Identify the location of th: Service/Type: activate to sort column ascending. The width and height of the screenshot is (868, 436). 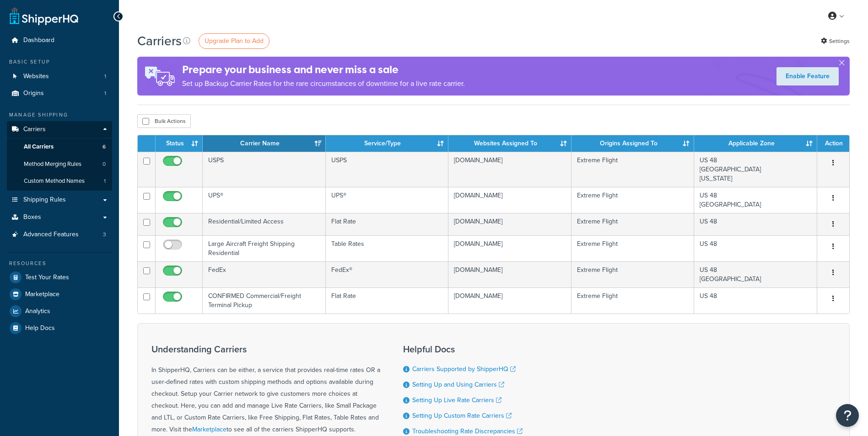
(387, 143).